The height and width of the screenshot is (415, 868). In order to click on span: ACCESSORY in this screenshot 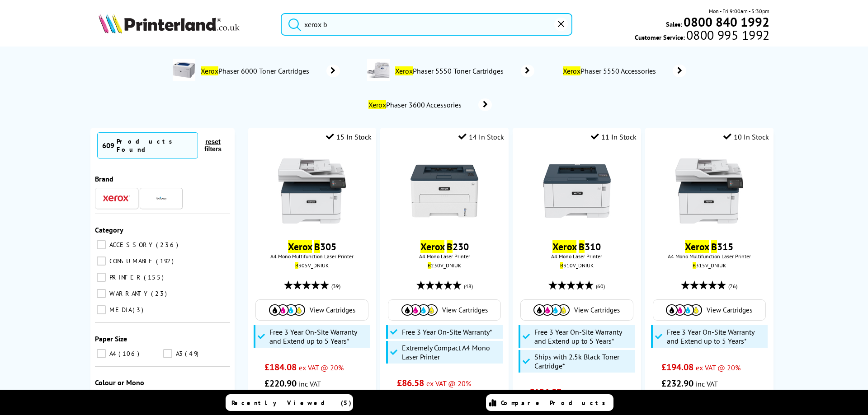, I will do `click(131, 245)`.